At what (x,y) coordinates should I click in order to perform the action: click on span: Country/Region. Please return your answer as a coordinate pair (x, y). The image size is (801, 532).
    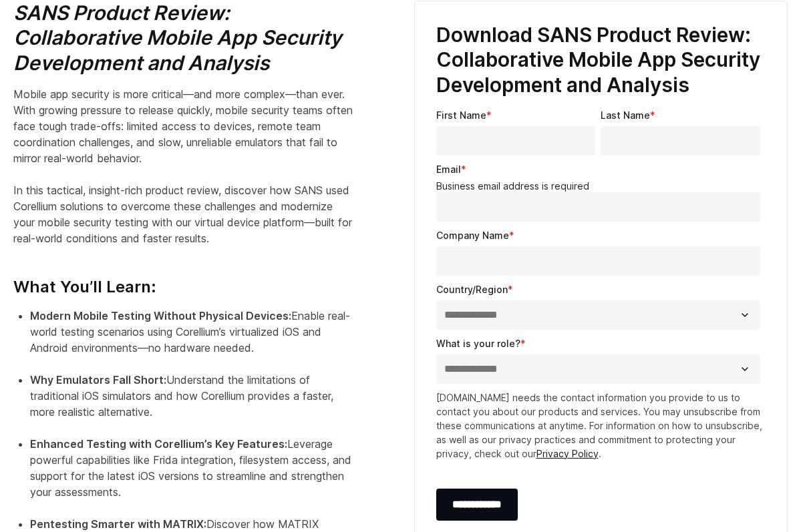
    Looking at the image, I should click on (472, 289).